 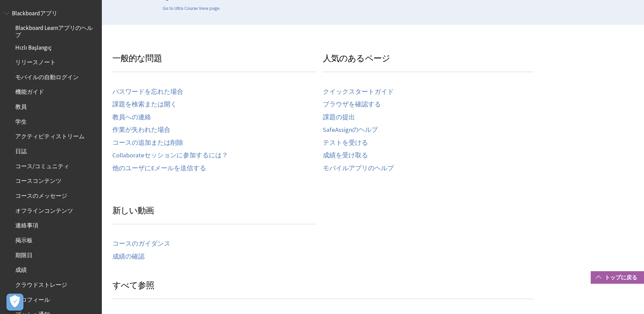 I want to click on h3: 人気のあるページ, so click(x=428, y=62).